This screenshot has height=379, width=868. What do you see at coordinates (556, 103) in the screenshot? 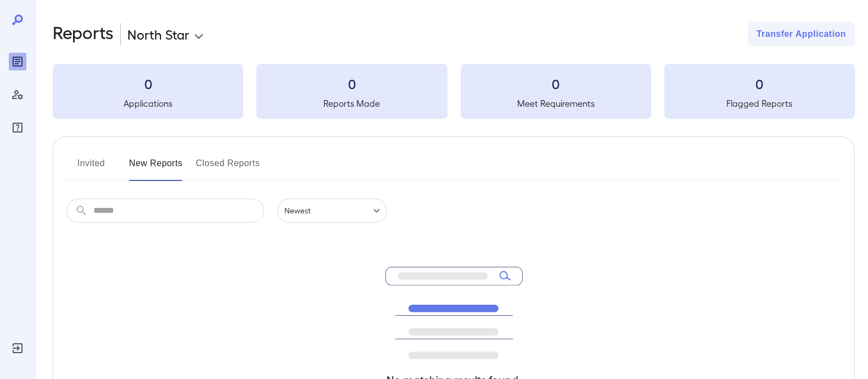
I see `h5: Meet Requirements` at bounding box center [556, 103].